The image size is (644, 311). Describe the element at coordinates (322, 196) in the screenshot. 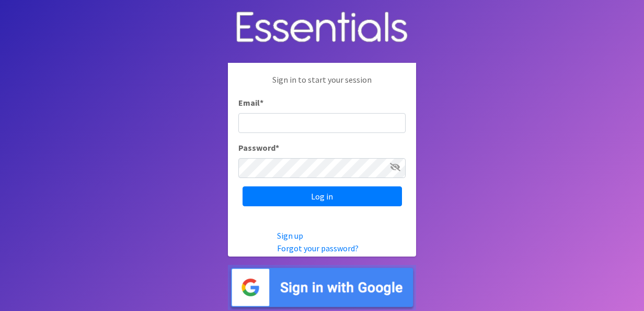

I see `input: Log in` at that location.